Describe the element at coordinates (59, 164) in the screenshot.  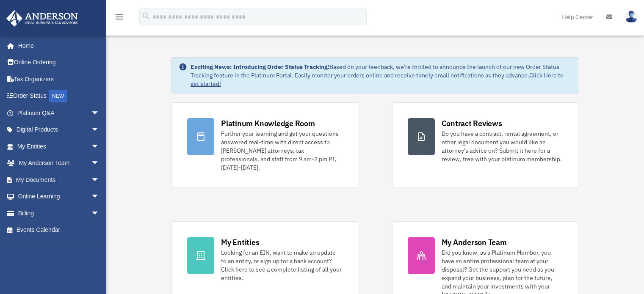
I see `a: My Anderson Teamarrow_drop_down` at that location.